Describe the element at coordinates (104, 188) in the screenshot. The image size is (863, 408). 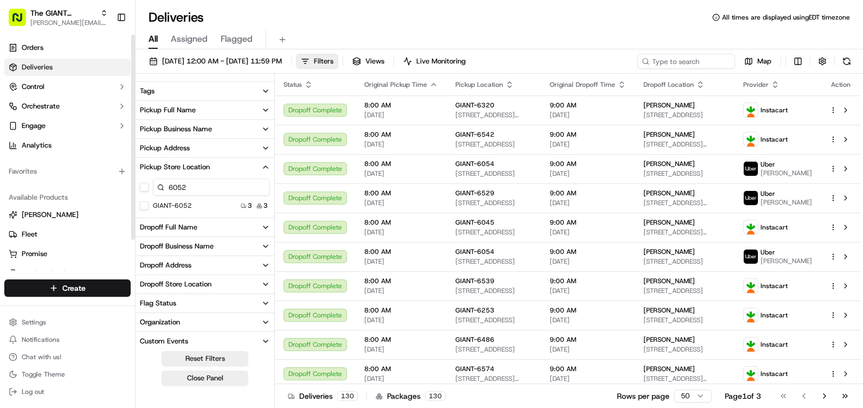
I see `a: Powered byPylon` at that location.